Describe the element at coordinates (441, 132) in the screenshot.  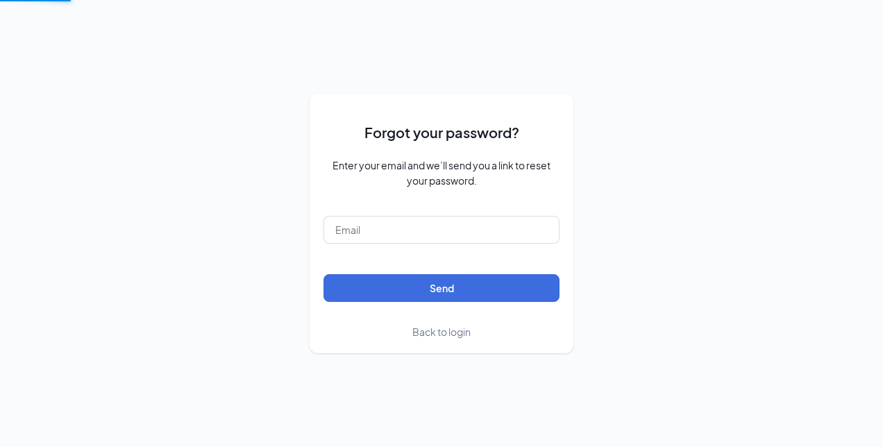
I see `span: Forgot your password?` at that location.